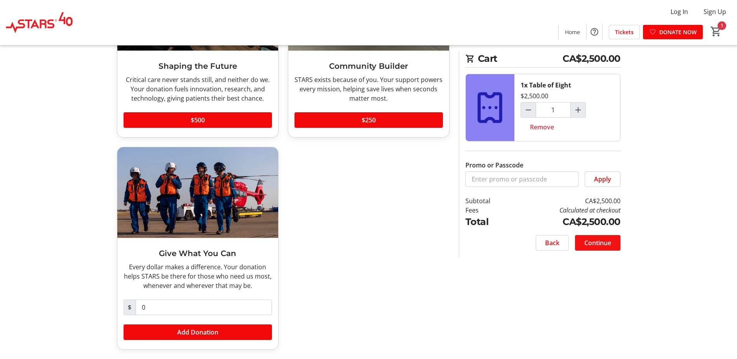 The image size is (737, 359). What do you see at coordinates (198, 120) in the screenshot?
I see `span: $500` at bounding box center [198, 120].